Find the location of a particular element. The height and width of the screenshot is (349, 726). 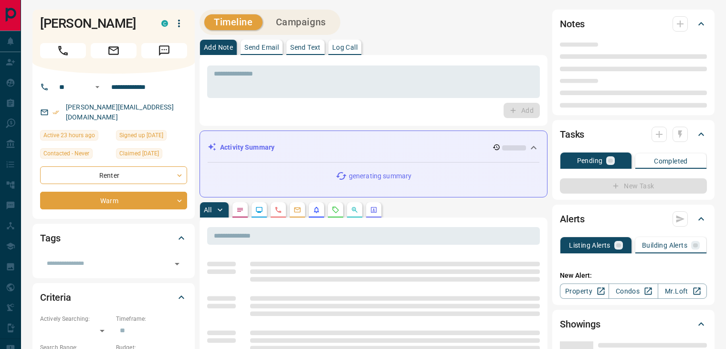

p: generating summary is located at coordinates (380, 176).